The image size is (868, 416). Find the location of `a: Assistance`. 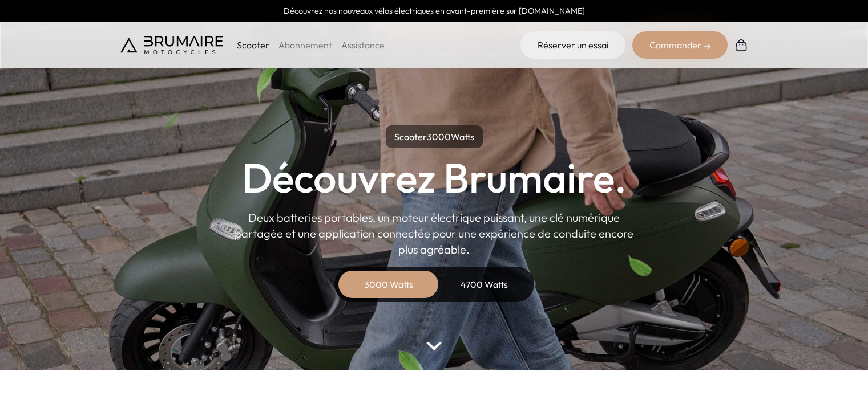

a: Assistance is located at coordinates (363, 45).